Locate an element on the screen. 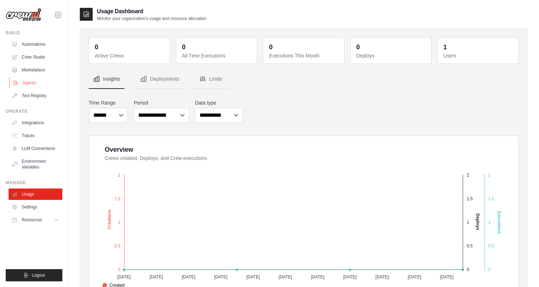 The width and height of the screenshot is (539, 287). div: 1 is located at coordinates (445, 47).